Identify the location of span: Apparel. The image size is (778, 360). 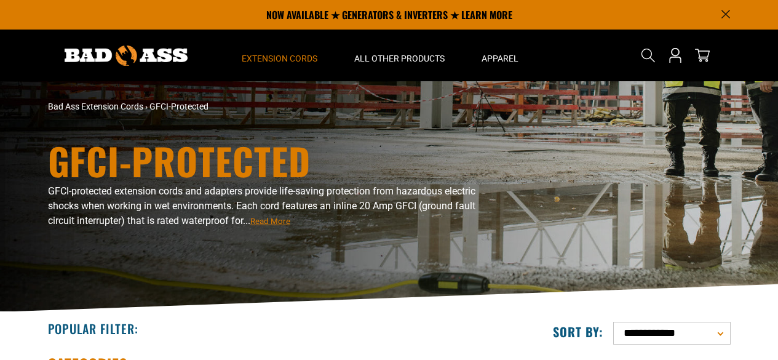
(500, 58).